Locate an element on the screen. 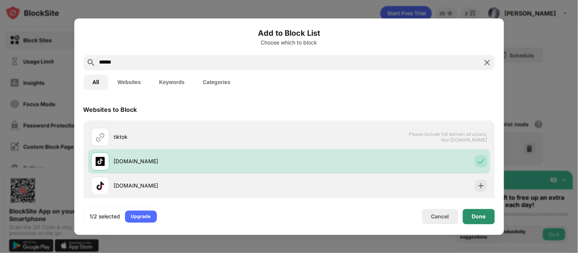  button: Categories is located at coordinates (217, 82).